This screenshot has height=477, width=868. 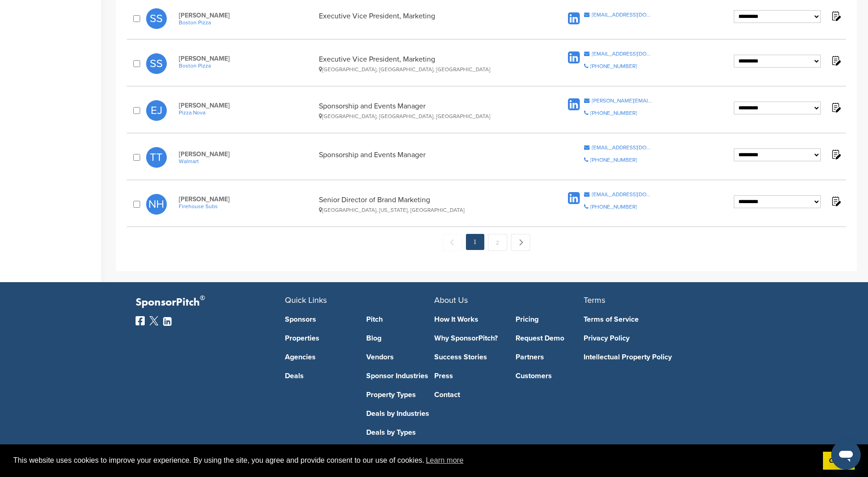 What do you see at coordinates (651, 320) in the screenshot?
I see `a: Terms of Service` at bounding box center [651, 320].